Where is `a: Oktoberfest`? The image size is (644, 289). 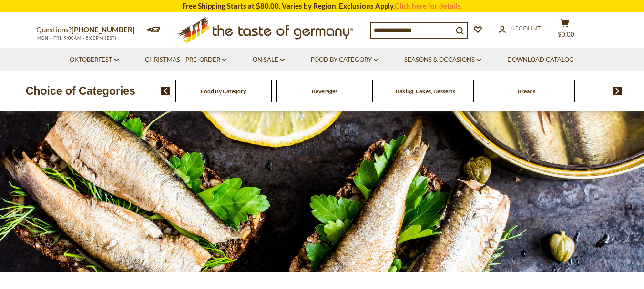
a: Oktoberfest is located at coordinates (94, 60).